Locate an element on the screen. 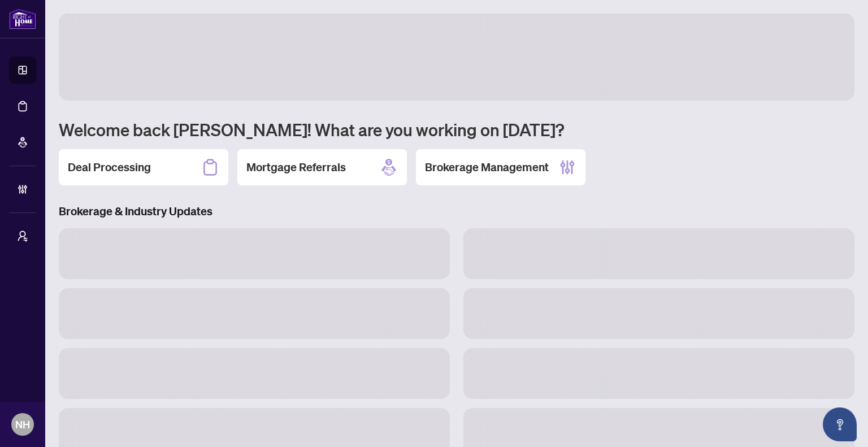 The width and height of the screenshot is (868, 447). h3: Brokerage & Industry Updates is located at coordinates (457, 211).